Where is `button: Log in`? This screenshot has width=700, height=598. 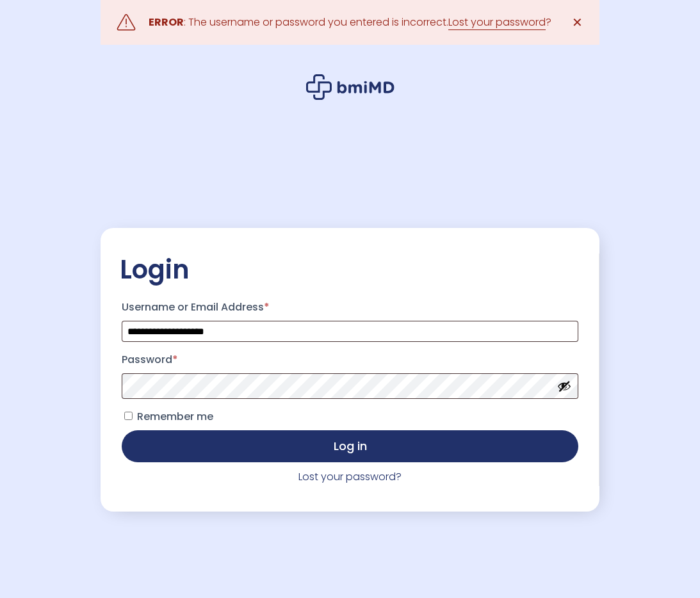
button: Log in is located at coordinates (350, 446).